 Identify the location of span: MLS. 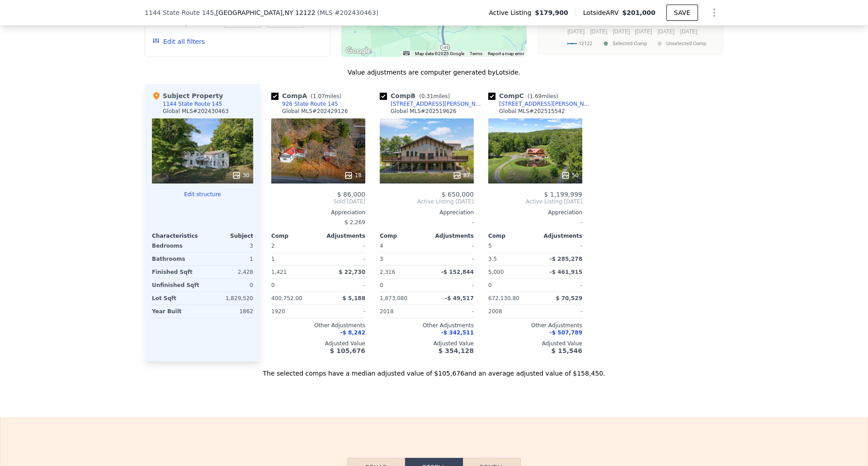
(326, 13).